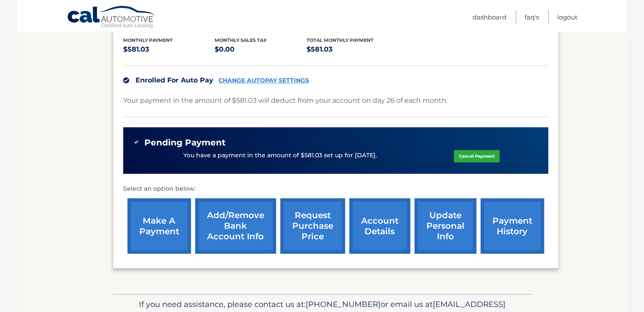 The image size is (644, 312). I want to click on a: CHANGE AUTOPAY SETTINGS, so click(264, 81).